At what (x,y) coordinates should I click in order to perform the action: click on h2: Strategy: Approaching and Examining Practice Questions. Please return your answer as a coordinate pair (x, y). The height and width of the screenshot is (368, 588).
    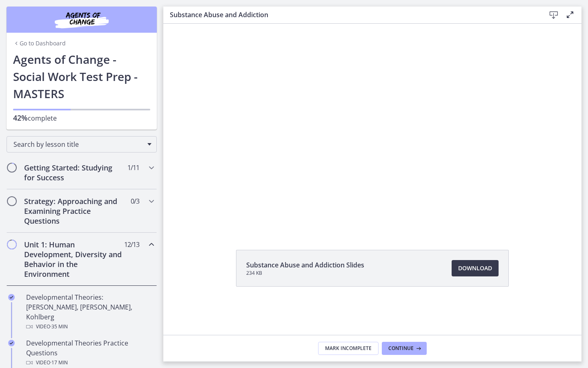
    Looking at the image, I should click on (74, 210).